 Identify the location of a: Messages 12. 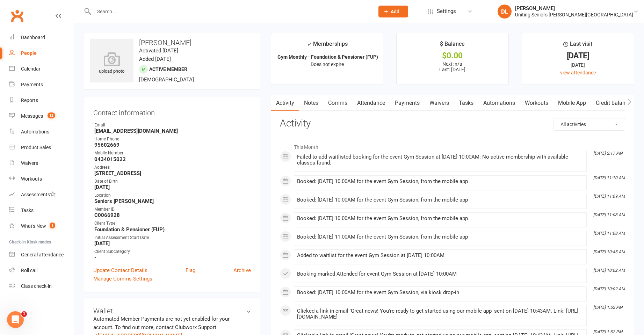
(41, 116).